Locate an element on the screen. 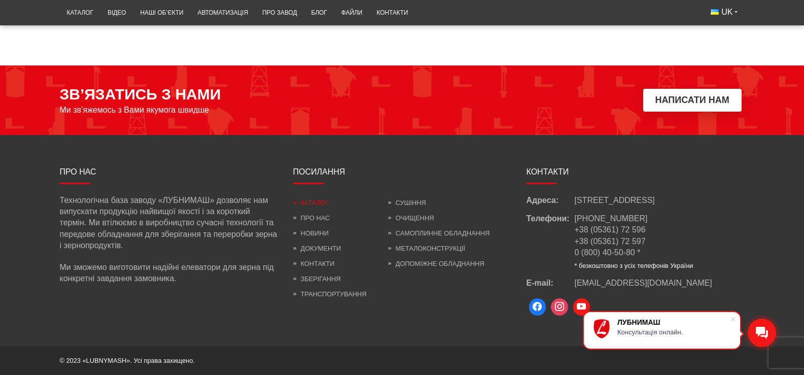 Image resolution: width=804 pixels, height=375 pixels. a: Транспортування is located at coordinates (330, 294).